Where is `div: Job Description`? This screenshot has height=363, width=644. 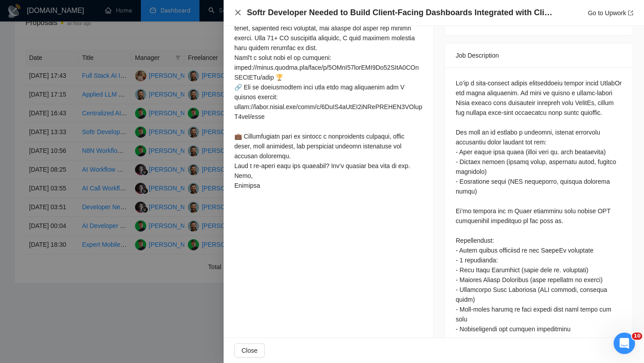
div: Job Description is located at coordinates (539, 55).